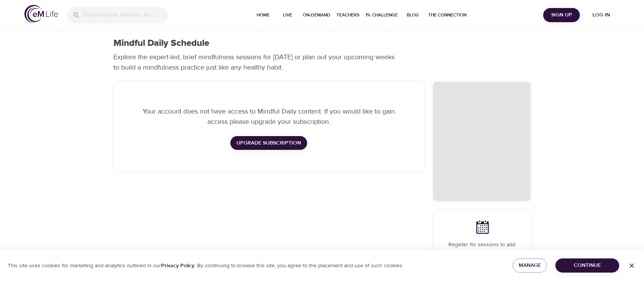 The image size is (644, 281). I want to click on span: Home, so click(263, 15).